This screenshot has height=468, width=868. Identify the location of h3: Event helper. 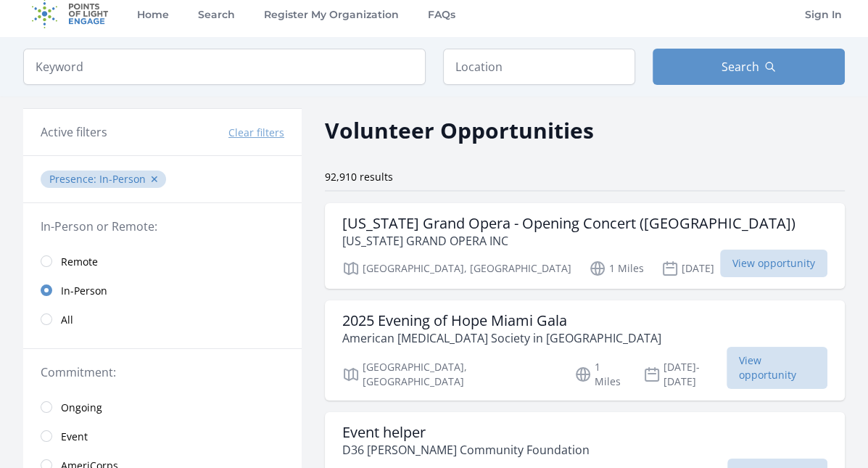
(465, 432).